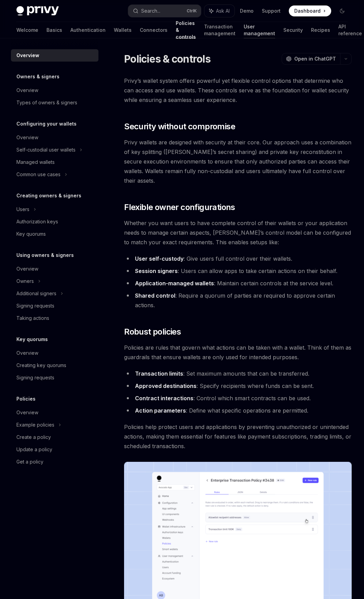 The height and width of the screenshot is (599, 364). Describe the element at coordinates (238, 398) in the screenshot. I see `li: : Control which smart contracts can be used.` at that location.